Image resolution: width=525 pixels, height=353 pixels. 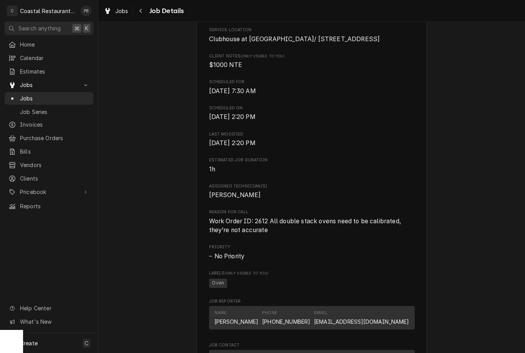 I want to click on a: Go to Jobs, so click(x=49, y=85).